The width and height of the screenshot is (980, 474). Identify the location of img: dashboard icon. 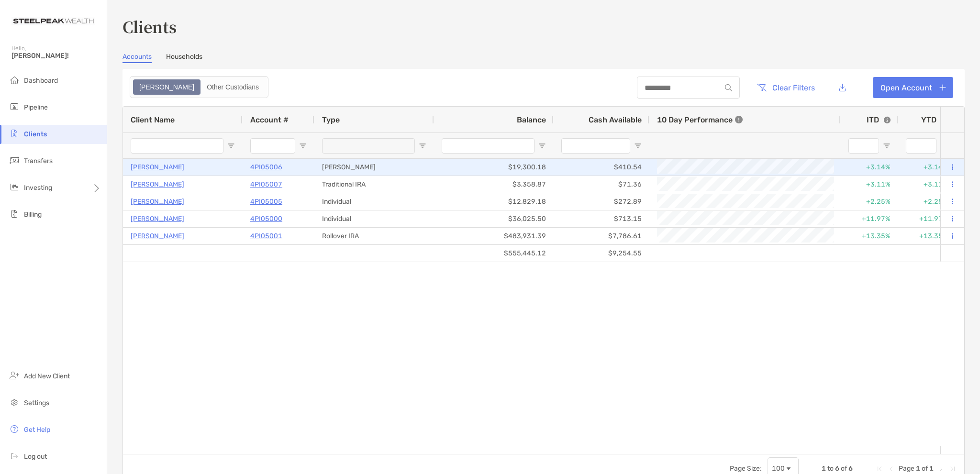
(14, 80).